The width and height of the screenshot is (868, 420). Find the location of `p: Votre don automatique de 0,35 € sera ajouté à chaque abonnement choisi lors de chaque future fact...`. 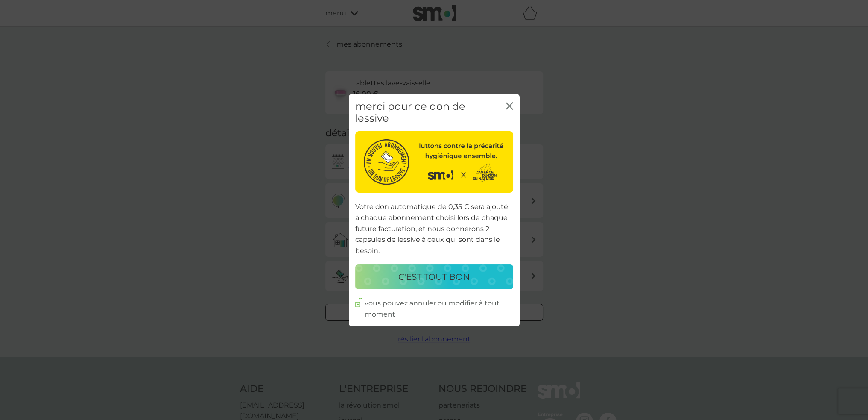

p: Votre don automatique de 0,35 € sera ajouté à chaque abonnement choisi lors de chaque future fact... is located at coordinates (434, 228).